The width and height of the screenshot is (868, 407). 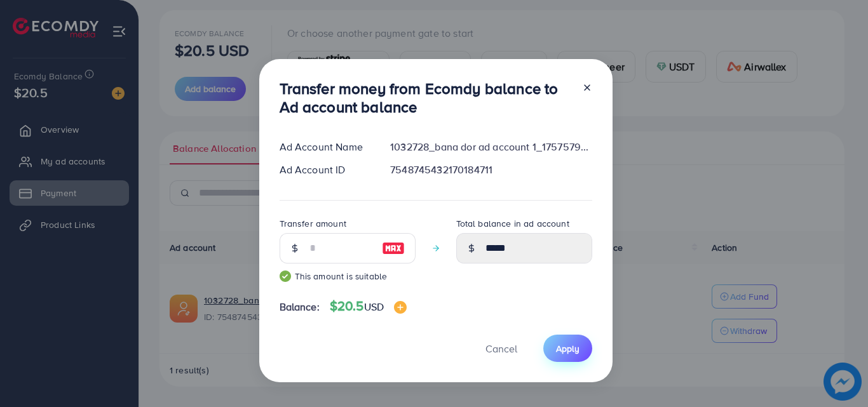 What do you see at coordinates (373, 306) in the screenshot?
I see `span: USD` at bounding box center [373, 306].